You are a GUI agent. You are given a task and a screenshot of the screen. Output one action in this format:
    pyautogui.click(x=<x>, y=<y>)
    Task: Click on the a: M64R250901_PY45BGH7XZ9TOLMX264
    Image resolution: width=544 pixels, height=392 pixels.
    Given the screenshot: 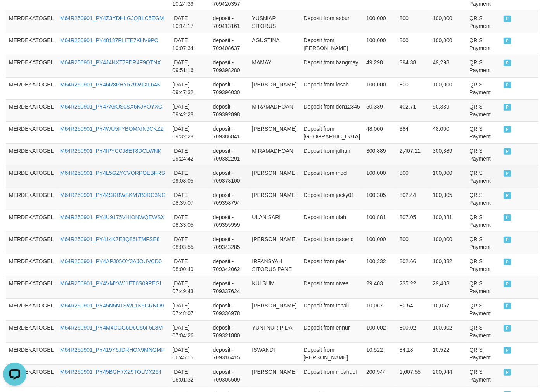 What is the action you would take?
    pyautogui.click(x=111, y=372)
    